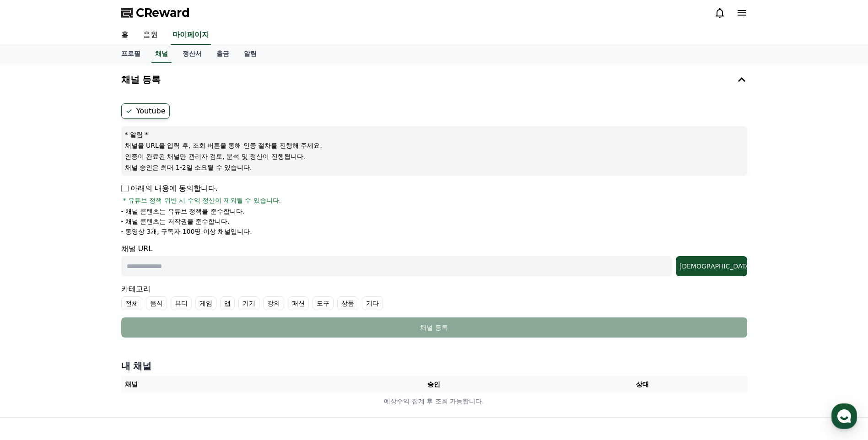 Image resolution: width=868 pixels, height=440 pixels. What do you see at coordinates (157, 303) in the screenshot?
I see `label: 음식` at bounding box center [157, 303].